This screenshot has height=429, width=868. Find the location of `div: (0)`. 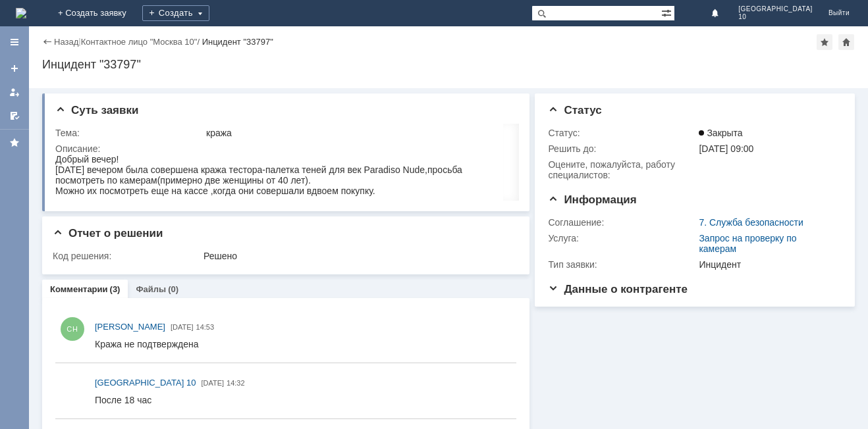

div: (0) is located at coordinates (173, 289).